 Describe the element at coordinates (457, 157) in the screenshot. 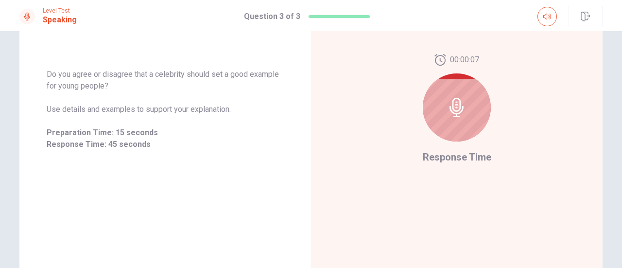

I see `span: Response Time` at that location.